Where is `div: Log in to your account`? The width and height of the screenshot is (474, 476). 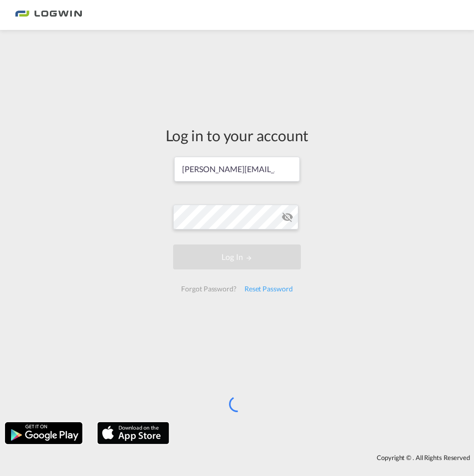
div: Log in to your account is located at coordinates (237, 135).